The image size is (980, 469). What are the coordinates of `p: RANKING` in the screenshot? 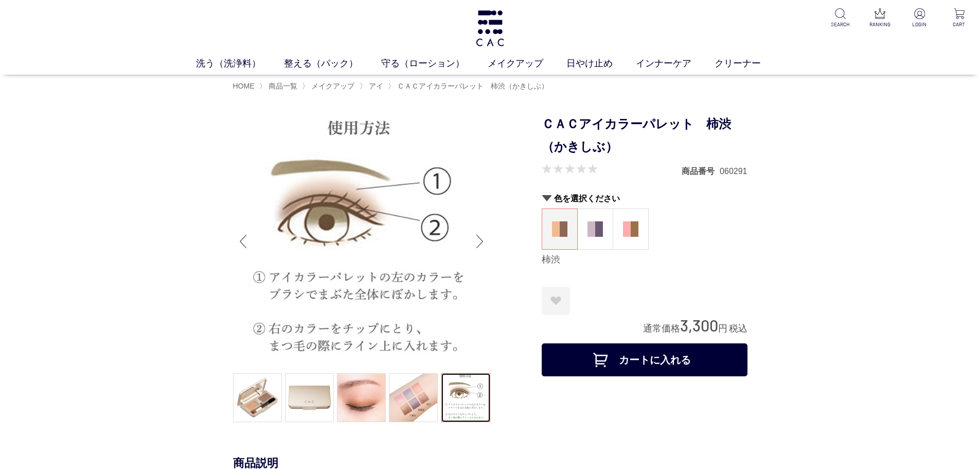 It's located at (879, 24).